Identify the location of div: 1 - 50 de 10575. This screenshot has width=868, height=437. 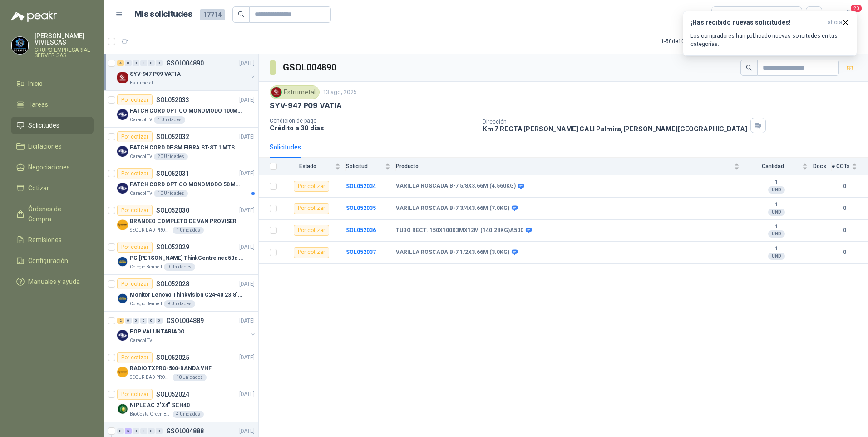
(692, 42).